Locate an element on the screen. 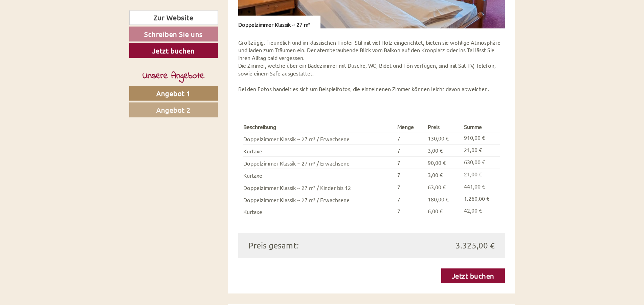 Image resolution: width=644 pixels, height=305 pixels. span: 130,00 € is located at coordinates (438, 138).